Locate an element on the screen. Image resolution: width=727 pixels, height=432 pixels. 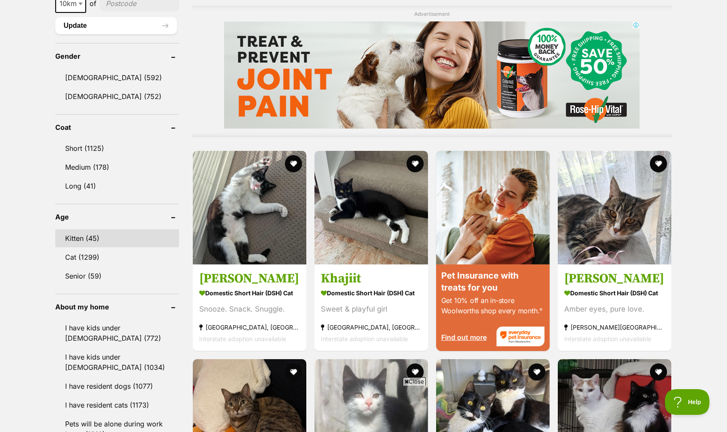
img: Rosie - Domestic Short Hair (DSH) Cat is located at coordinates (615, 207).